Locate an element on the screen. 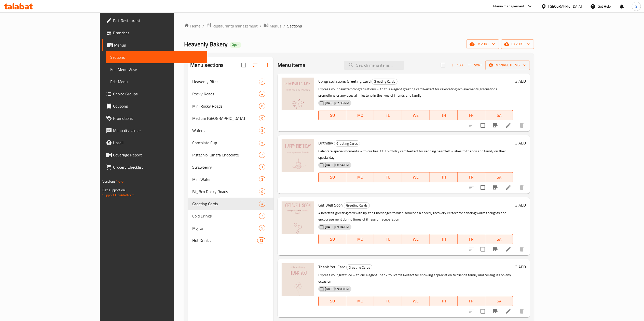  span: Select section is located at coordinates (443, 65).